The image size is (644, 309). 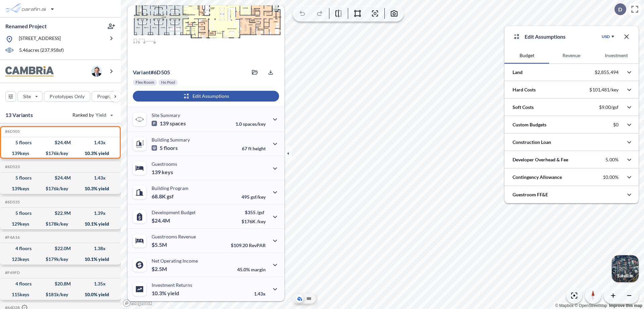 I want to click on span: gsf, so click(x=170, y=196).